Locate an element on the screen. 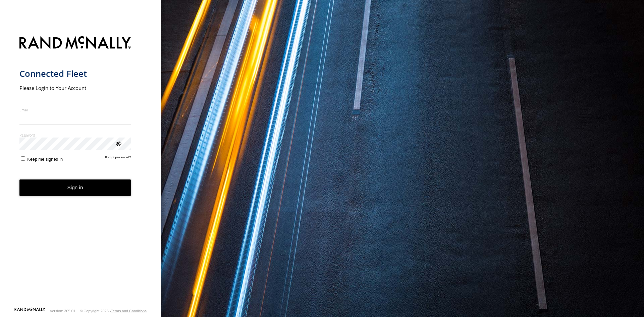 This screenshot has width=644, height=317. label: Password is located at coordinates (75, 135).